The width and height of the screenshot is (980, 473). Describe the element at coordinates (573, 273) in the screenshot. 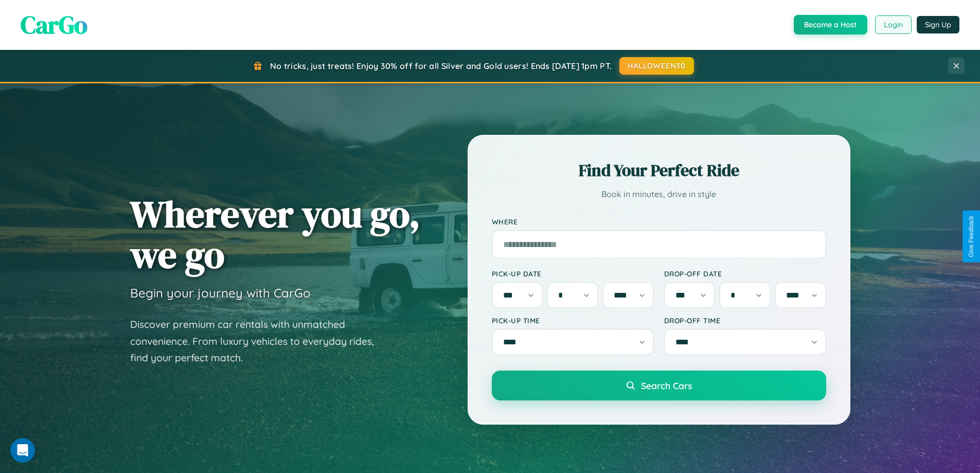

I see `label: Pick-up Date` at that location.